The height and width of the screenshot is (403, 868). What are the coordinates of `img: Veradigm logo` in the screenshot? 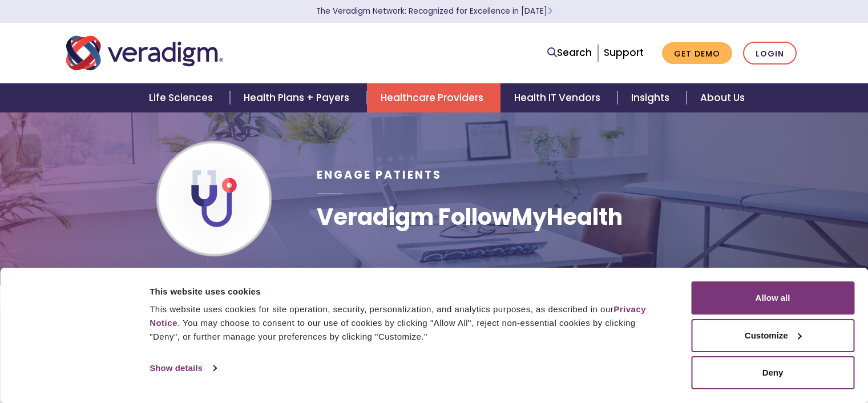 It's located at (144, 53).